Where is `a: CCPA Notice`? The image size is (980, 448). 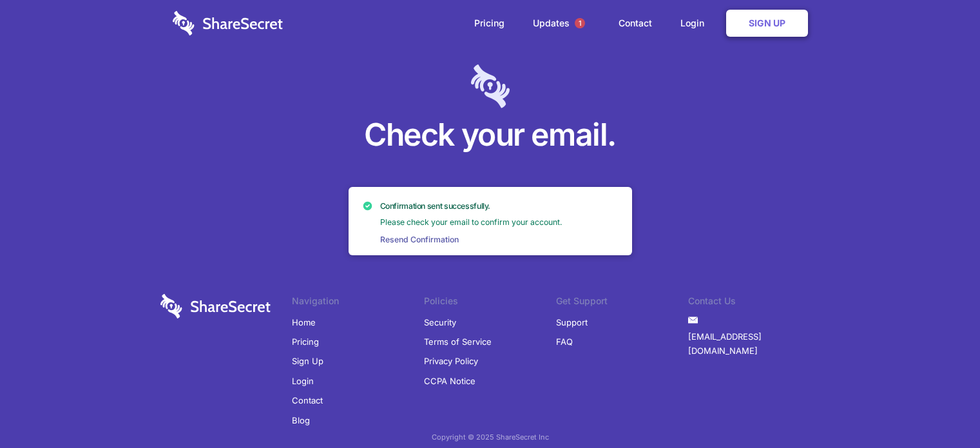 a: CCPA Notice is located at coordinates (449, 380).